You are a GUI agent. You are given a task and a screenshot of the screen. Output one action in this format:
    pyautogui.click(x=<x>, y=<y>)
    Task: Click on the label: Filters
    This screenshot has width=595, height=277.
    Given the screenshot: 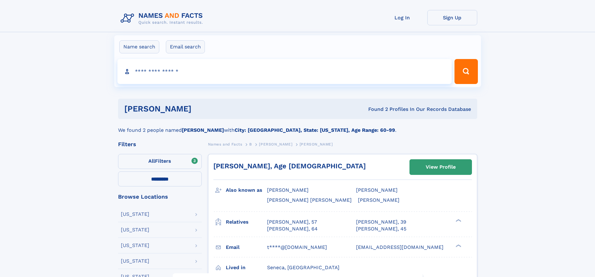 What is the action you would take?
    pyautogui.click(x=160, y=162)
    